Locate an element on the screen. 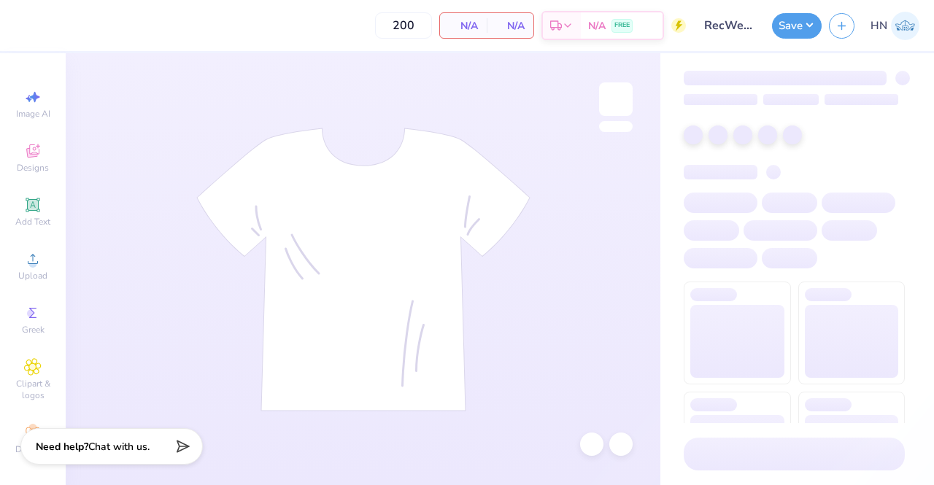 This screenshot has width=934, height=485. span: Designs is located at coordinates (33, 168).